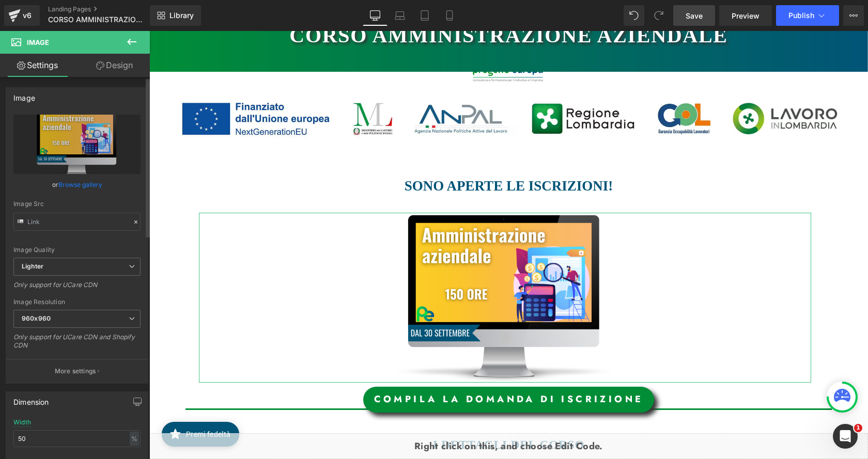 The image size is (868, 459). What do you see at coordinates (38, 42) in the screenshot?
I see `span: Image` at bounding box center [38, 42].